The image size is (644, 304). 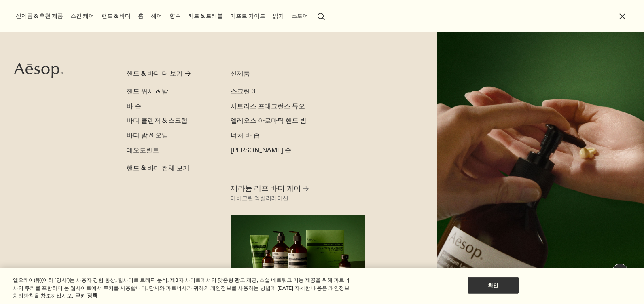 What do you see at coordinates (143, 150) in the screenshot?
I see `a: 데오도란트` at bounding box center [143, 150].